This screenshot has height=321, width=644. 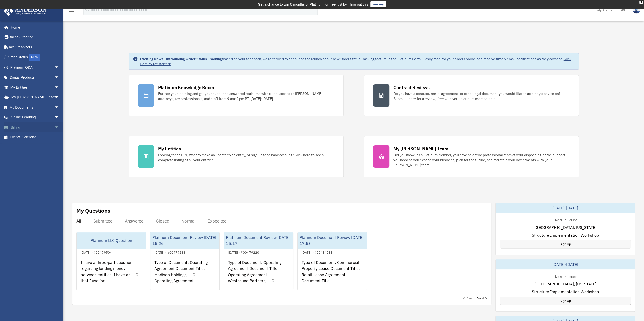 What do you see at coordinates (217, 221) in the screenshot?
I see `div: Expedited` at bounding box center [217, 221].